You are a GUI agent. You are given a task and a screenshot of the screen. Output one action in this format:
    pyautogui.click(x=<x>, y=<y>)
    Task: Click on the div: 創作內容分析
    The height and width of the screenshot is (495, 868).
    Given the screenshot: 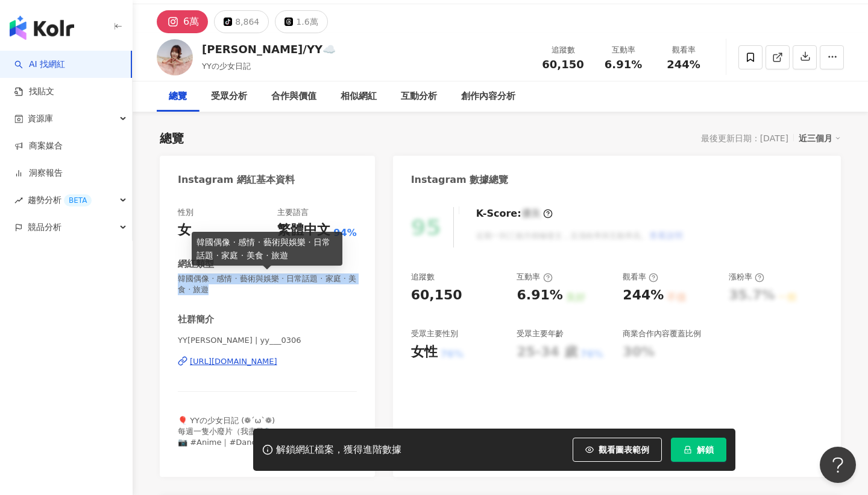 What is the action you would take?
    pyautogui.click(x=489, y=96)
    